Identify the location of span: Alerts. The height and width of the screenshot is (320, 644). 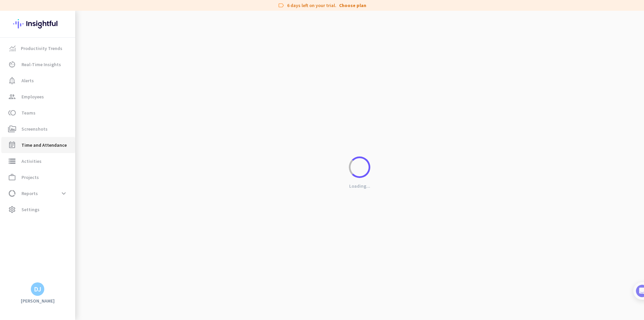
(27, 81).